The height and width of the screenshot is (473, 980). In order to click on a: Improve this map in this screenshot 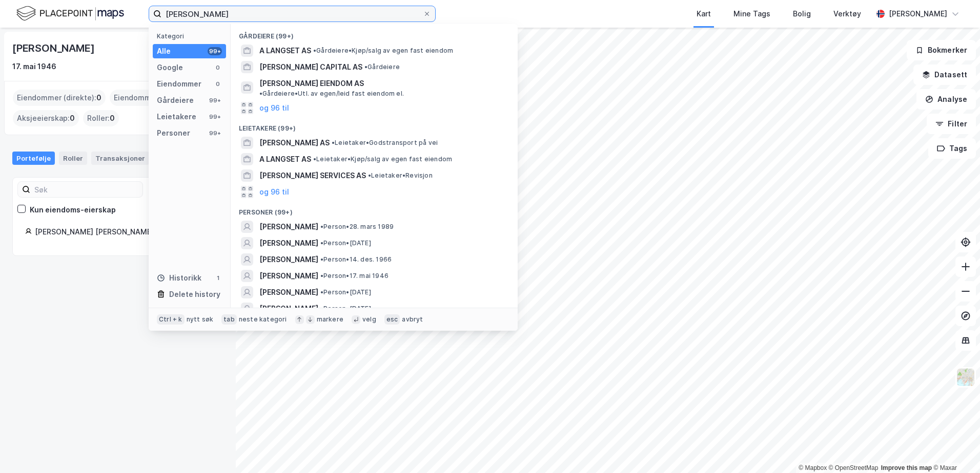, I will do `click(906, 468)`.